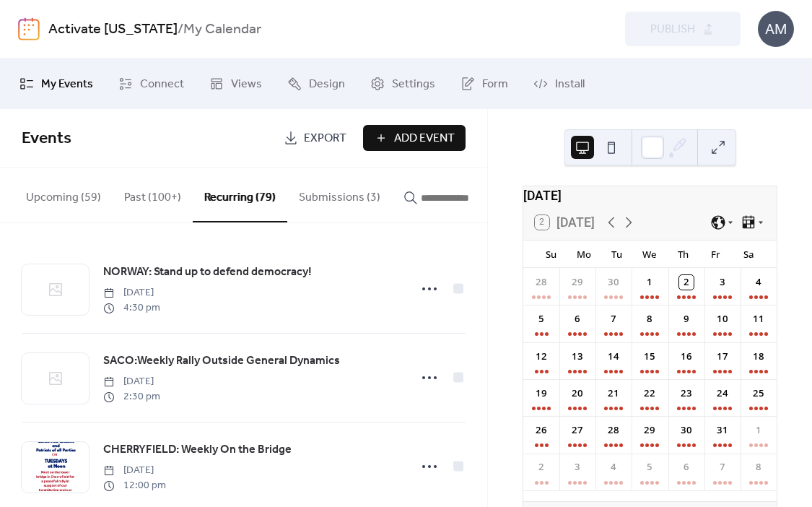 This screenshot has height=507, width=812. What do you see at coordinates (29, 29) in the screenshot?
I see `img: logo` at bounding box center [29, 29].